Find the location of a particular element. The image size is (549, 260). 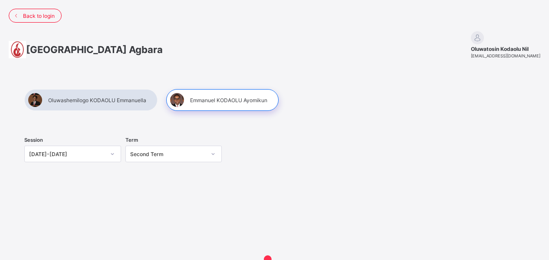

span: Oluwatosin Kodaolu Nil is located at coordinates (506, 49).